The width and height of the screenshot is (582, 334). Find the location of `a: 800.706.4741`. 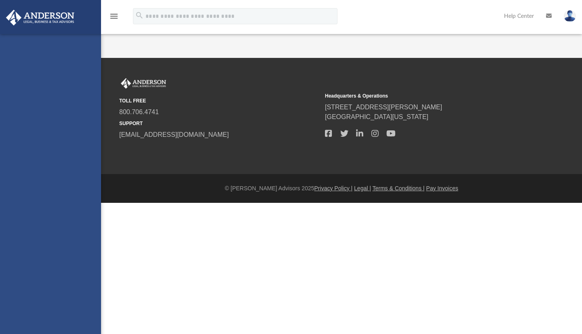

a: 800.706.4741 is located at coordinates (139, 112).